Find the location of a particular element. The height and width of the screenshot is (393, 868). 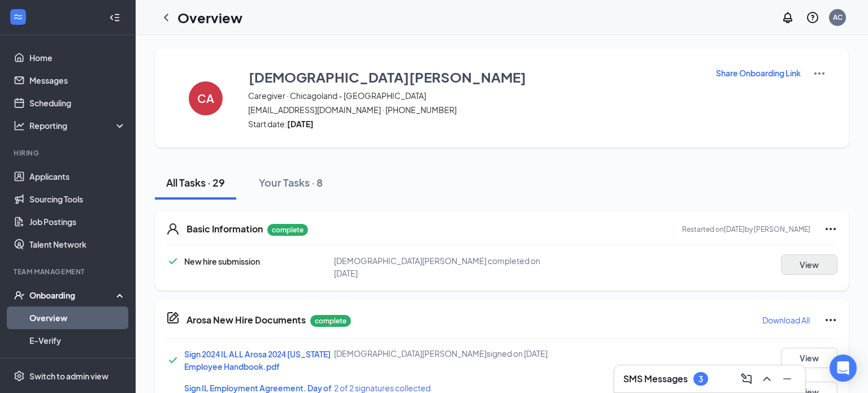

svg: Notifications is located at coordinates (787, 18).